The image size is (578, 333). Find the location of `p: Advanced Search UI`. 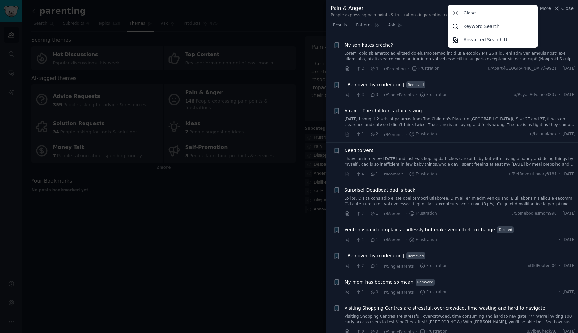

p: Advanced Search UI is located at coordinates (486, 40).